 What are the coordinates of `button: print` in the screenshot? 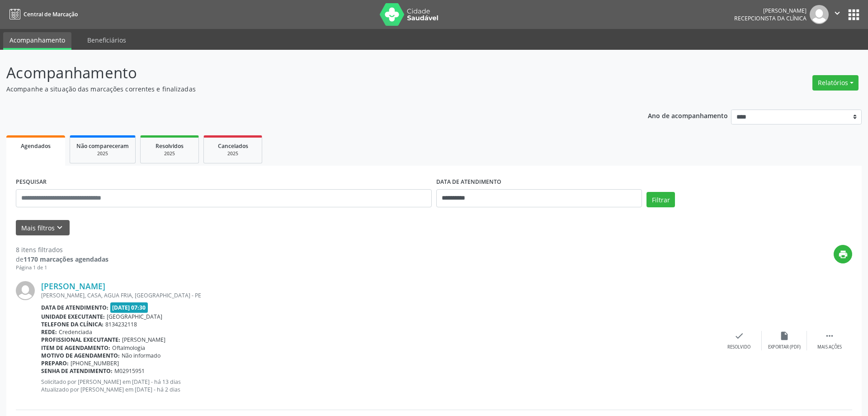 It's located at (843, 254).